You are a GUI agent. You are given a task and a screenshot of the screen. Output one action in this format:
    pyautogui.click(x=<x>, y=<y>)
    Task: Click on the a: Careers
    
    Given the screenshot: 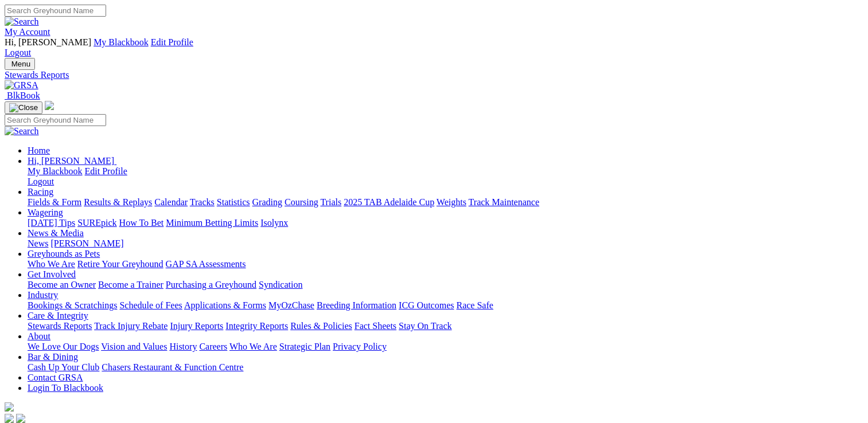 What is the action you would take?
    pyautogui.click(x=213, y=346)
    